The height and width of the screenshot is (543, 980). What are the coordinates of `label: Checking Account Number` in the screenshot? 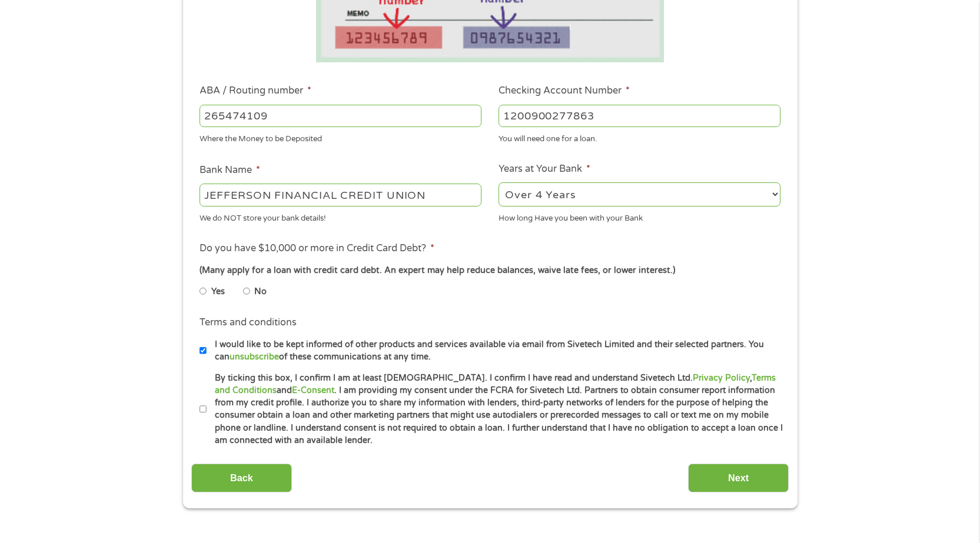 It's located at (564, 91).